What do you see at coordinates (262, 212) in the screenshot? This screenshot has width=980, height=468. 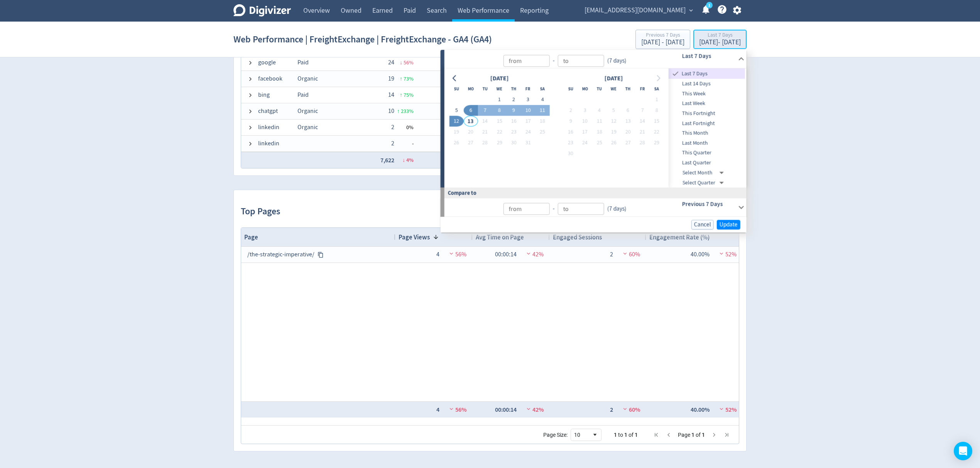 I see `h2: Top Pages` at bounding box center [262, 212].